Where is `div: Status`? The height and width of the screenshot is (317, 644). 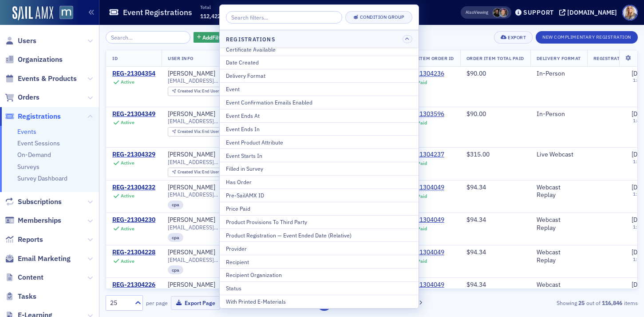 div: Status is located at coordinates (319, 288).